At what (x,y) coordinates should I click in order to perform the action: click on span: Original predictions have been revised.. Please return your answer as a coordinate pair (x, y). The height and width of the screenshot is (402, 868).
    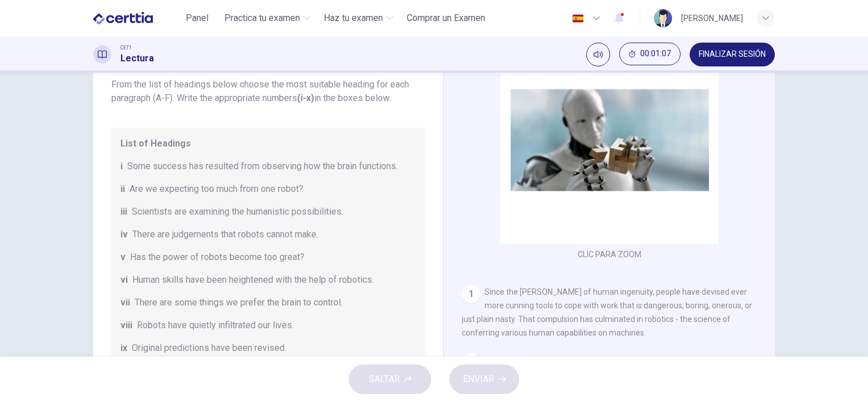
    Looking at the image, I should click on (209, 348).